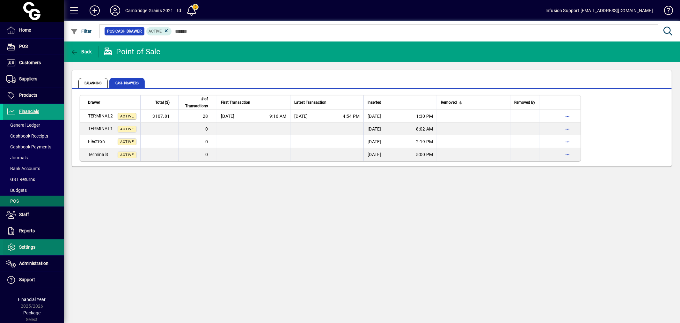 Image resolution: width=680 pixels, height=323 pixels. I want to click on span: 1:30 PM, so click(425, 116).